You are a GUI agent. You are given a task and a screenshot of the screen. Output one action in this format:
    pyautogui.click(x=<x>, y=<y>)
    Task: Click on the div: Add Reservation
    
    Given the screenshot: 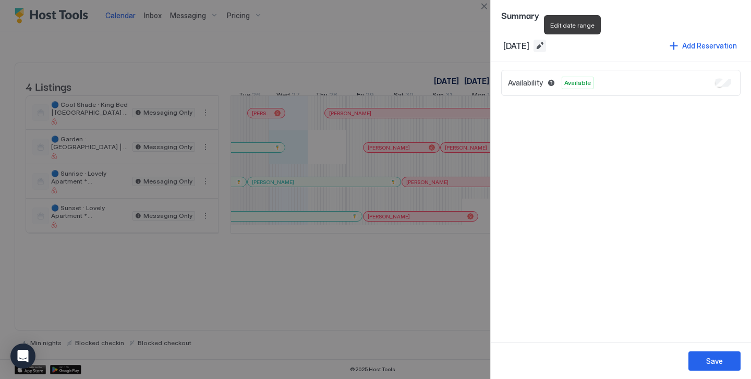 What is the action you would take?
    pyautogui.click(x=709, y=45)
    